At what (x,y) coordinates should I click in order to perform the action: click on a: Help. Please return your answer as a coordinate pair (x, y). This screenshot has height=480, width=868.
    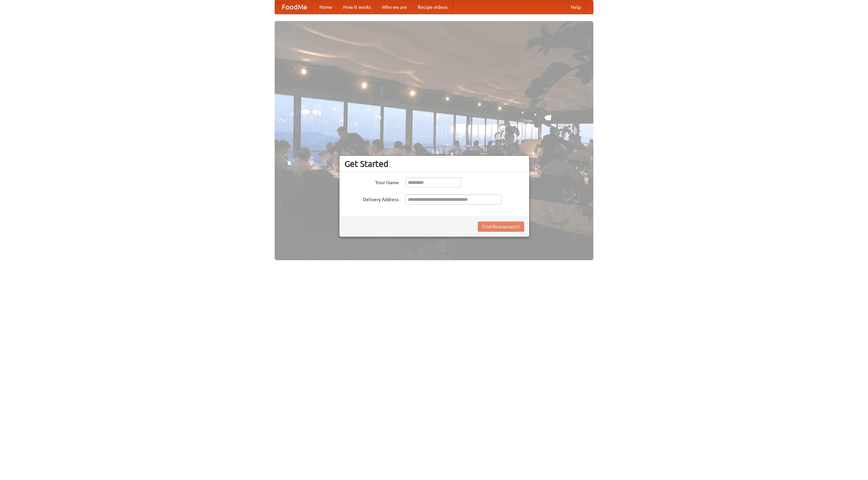
    Looking at the image, I should click on (576, 7).